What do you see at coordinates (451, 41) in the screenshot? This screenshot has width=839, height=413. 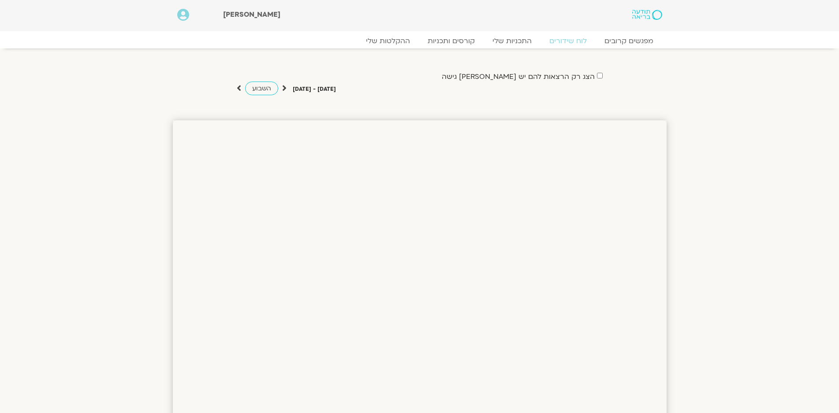 I see `a: קורסים ותכניות` at bounding box center [451, 41].